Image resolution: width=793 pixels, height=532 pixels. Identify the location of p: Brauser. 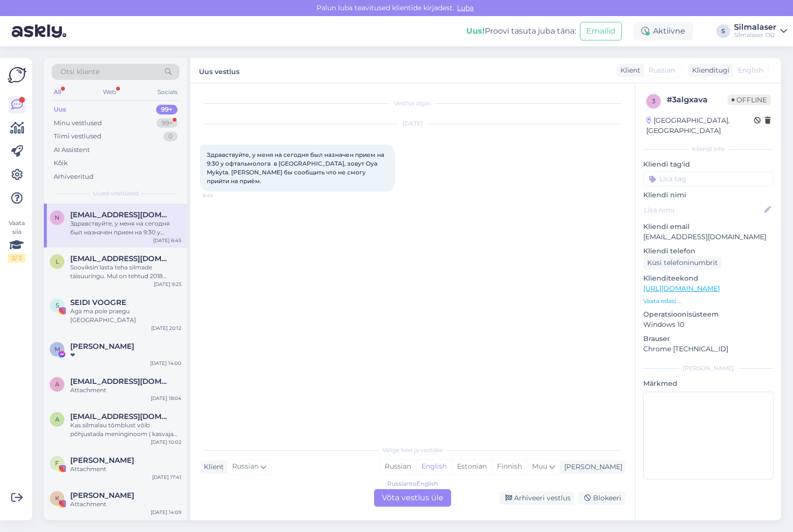
(708, 339).